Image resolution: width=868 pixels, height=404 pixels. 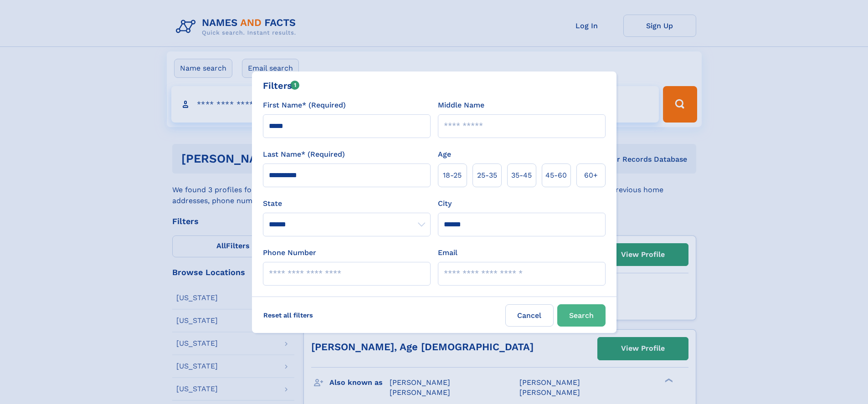 I want to click on label: Middle Name, so click(x=462, y=106).